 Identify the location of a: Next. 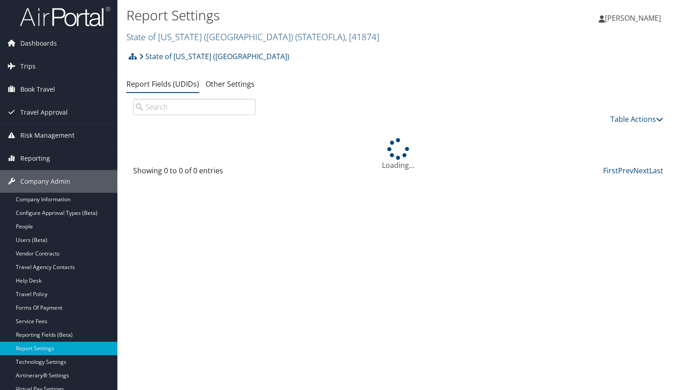
(641, 171).